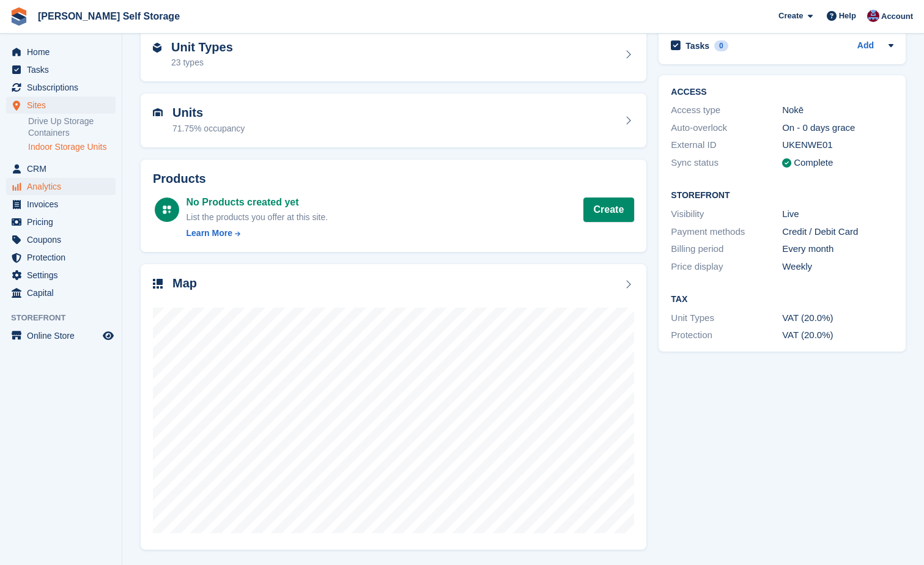  Describe the element at coordinates (838, 145) in the screenshot. I see `div: UKENWE01` at that location.